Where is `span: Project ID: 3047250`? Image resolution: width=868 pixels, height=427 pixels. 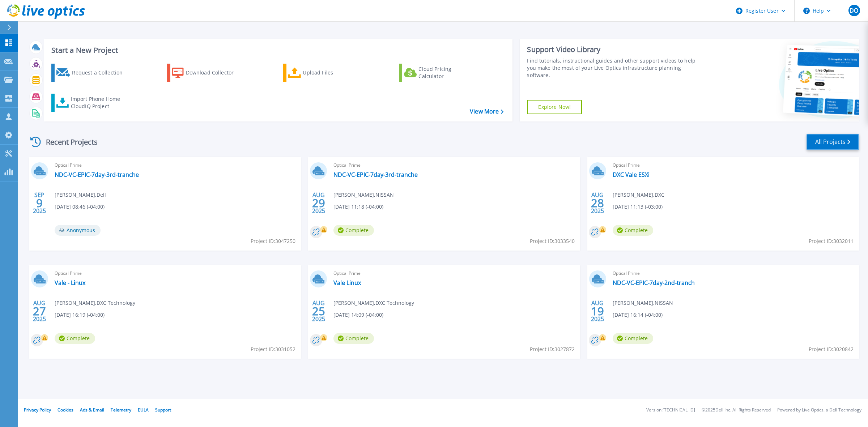 span: Project ID: 3047250 is located at coordinates (273, 241).